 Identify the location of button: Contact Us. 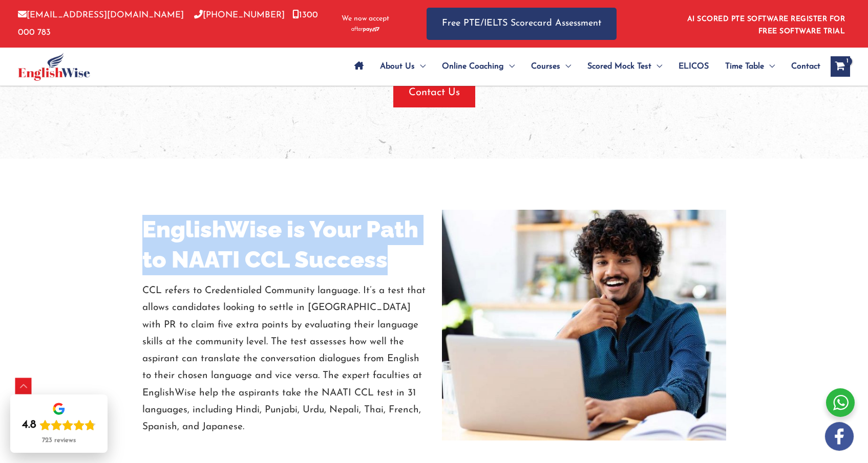
(434, 93).